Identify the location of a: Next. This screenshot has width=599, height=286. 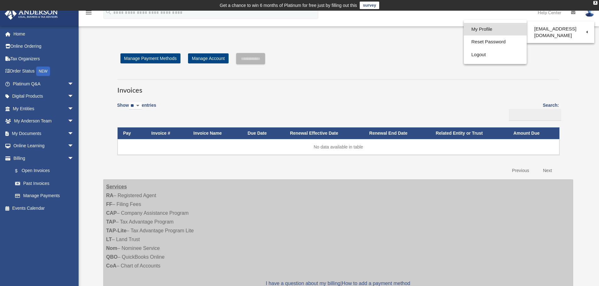
(547, 171).